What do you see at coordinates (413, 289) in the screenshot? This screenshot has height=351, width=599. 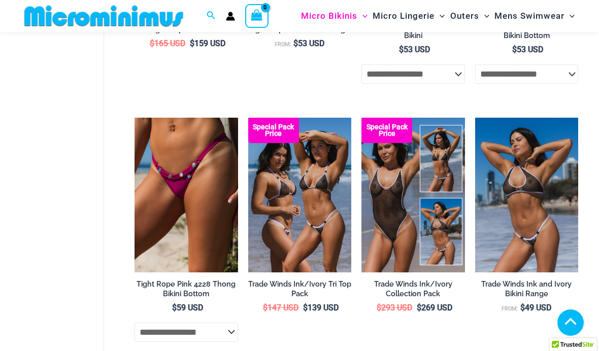 I see `h2: Trade Winds Ink/Ivory Collection Pack` at bounding box center [413, 289].